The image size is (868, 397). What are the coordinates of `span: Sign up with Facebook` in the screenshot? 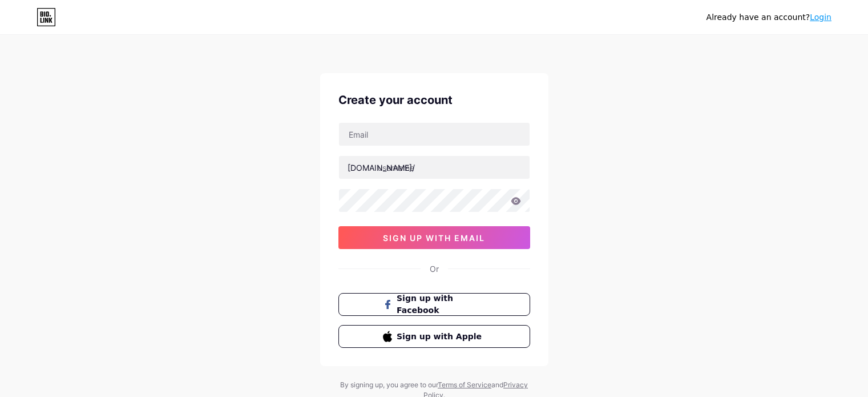 It's located at (440, 304).